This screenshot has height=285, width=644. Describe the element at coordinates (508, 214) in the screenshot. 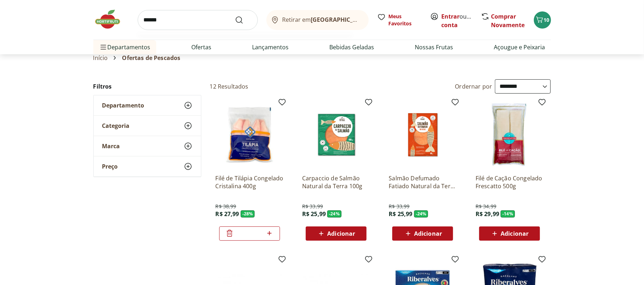

I see `span: - 14 %` at that location.